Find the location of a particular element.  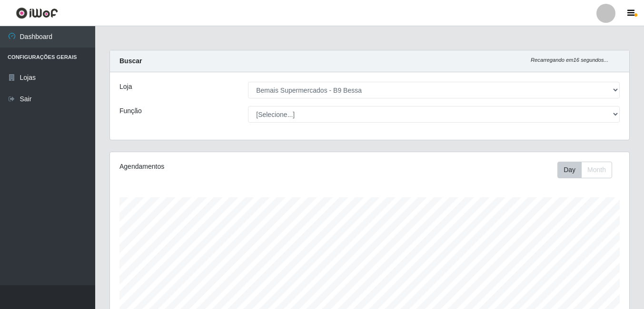

div: Toolbar with button groups is located at coordinates (588, 170).